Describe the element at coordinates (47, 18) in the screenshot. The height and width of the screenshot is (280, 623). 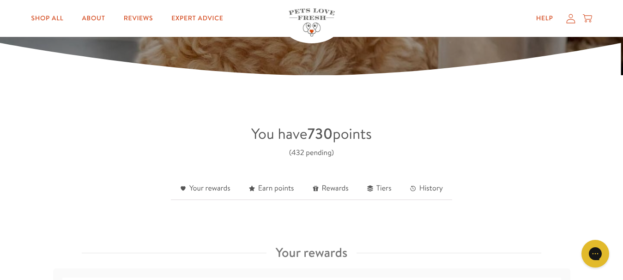
I see `a: Shop All` at that location.